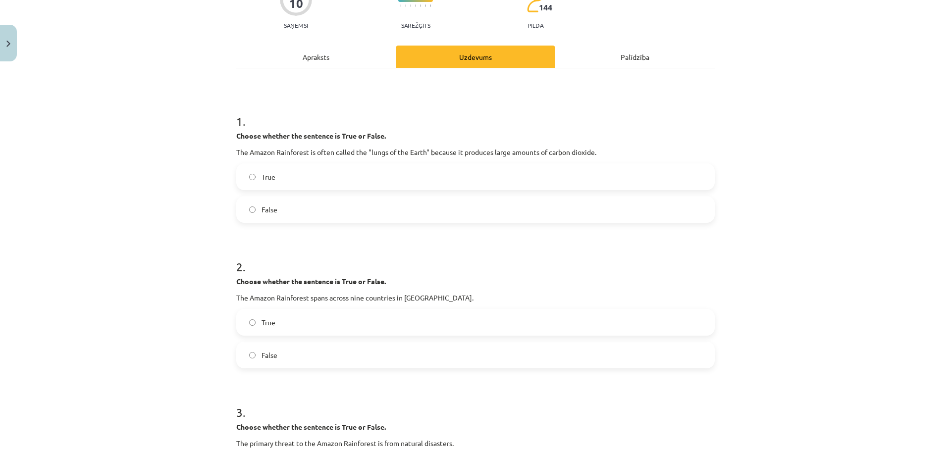 This screenshot has width=951, height=451. What do you see at coordinates (535, 25) in the screenshot?
I see `p: pilda` at bounding box center [535, 25].